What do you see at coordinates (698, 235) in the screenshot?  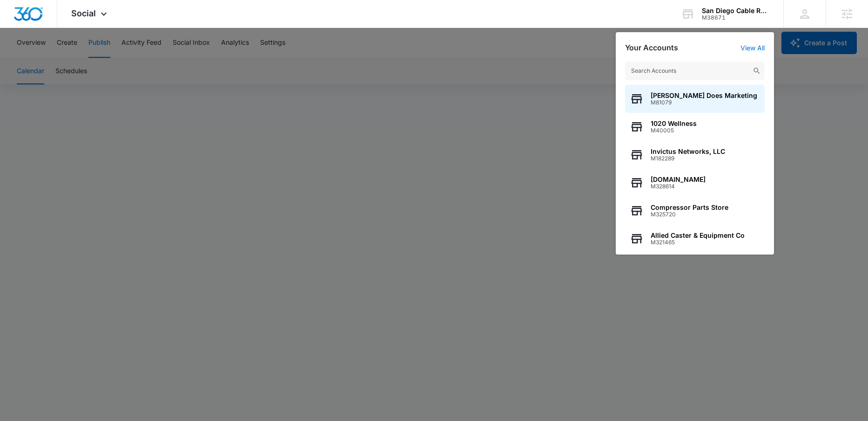 I see `span: Allied Caster & Equipment Co` at bounding box center [698, 235].